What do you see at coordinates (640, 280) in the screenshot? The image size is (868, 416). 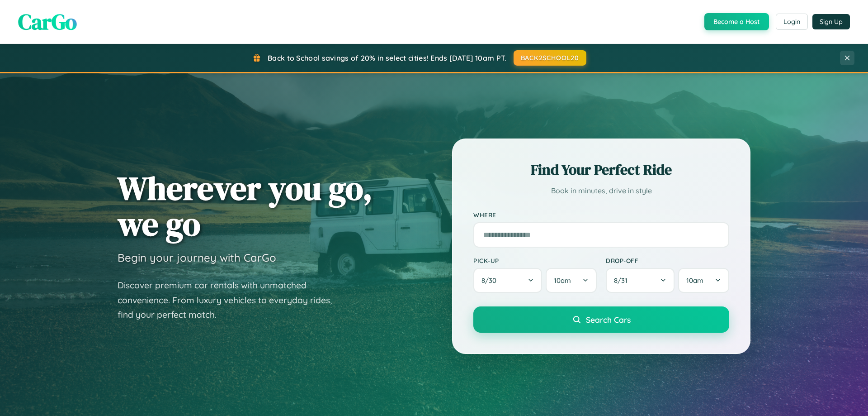 I see `button: 8/31` at bounding box center [640, 280].